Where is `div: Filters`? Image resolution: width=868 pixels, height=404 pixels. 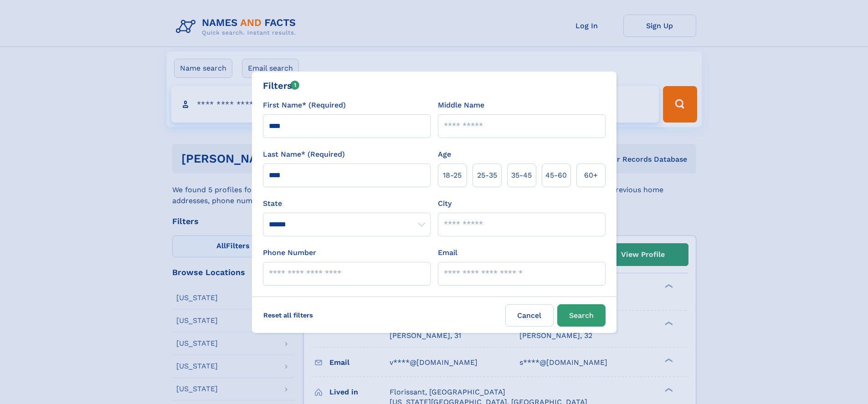 div: Filters is located at coordinates (281, 85).